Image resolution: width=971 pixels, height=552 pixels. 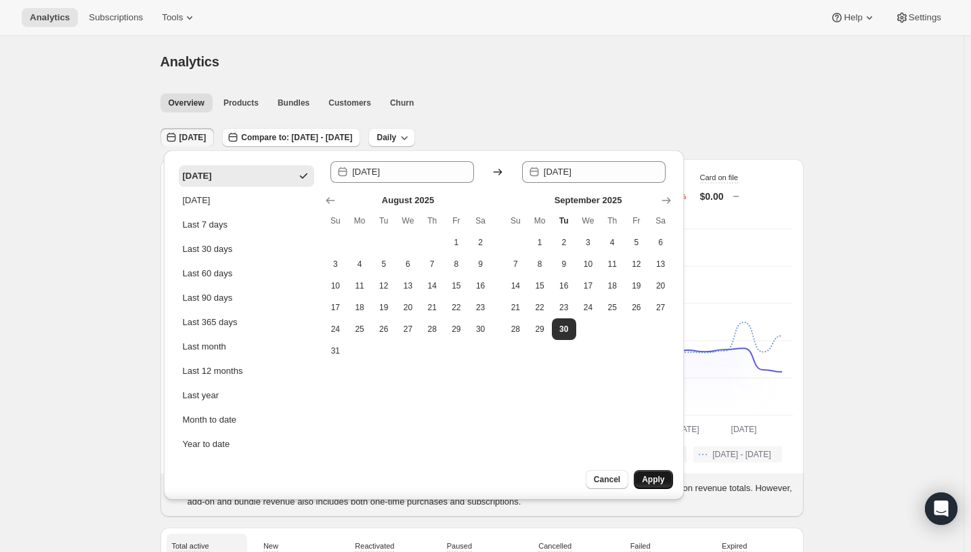 I want to click on button: Sunday September 14 2025, so click(x=516, y=286).